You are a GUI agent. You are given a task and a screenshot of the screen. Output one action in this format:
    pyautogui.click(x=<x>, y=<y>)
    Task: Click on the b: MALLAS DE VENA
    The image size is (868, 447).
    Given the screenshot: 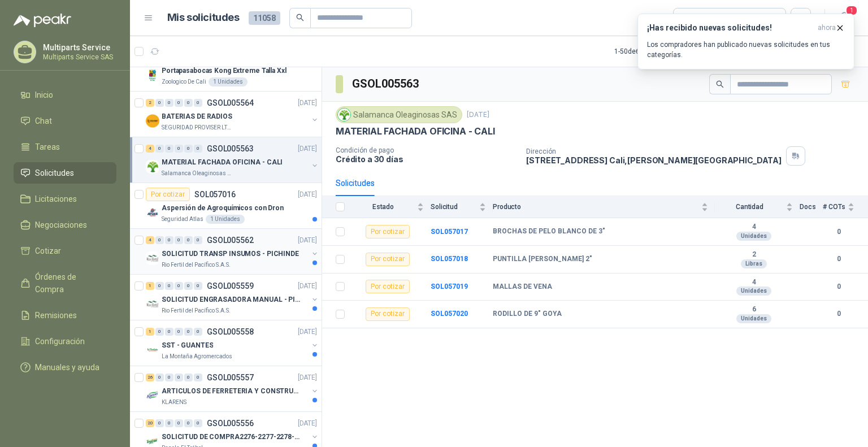 What is the action you would take?
    pyautogui.click(x=522, y=287)
    